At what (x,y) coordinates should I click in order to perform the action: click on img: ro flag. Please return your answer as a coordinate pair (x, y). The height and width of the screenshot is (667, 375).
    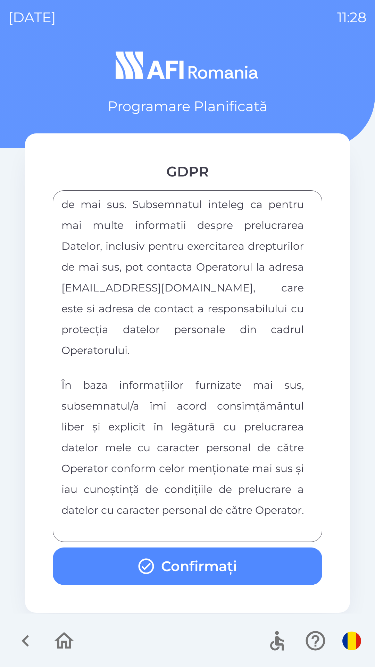
    Looking at the image, I should click on (352, 641).